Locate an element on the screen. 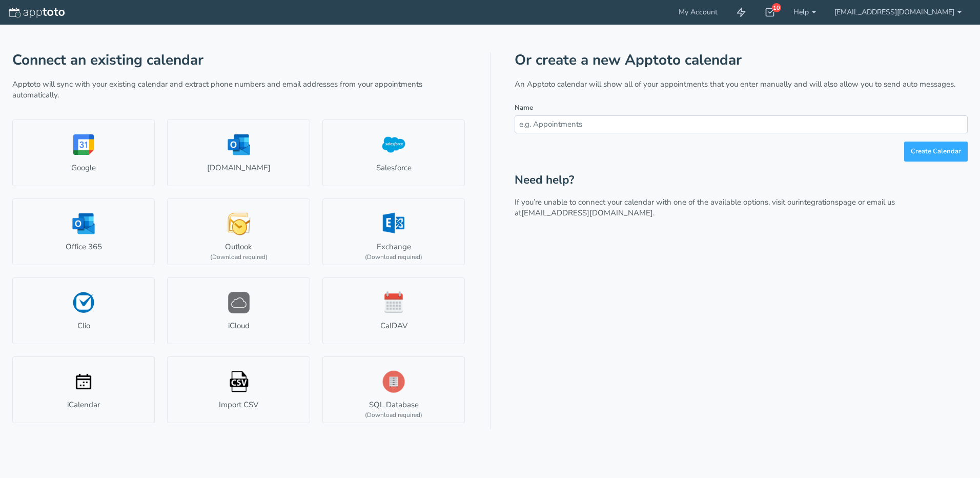 The height and width of the screenshot is (478, 980). a: CalDAV is located at coordinates (394, 311).